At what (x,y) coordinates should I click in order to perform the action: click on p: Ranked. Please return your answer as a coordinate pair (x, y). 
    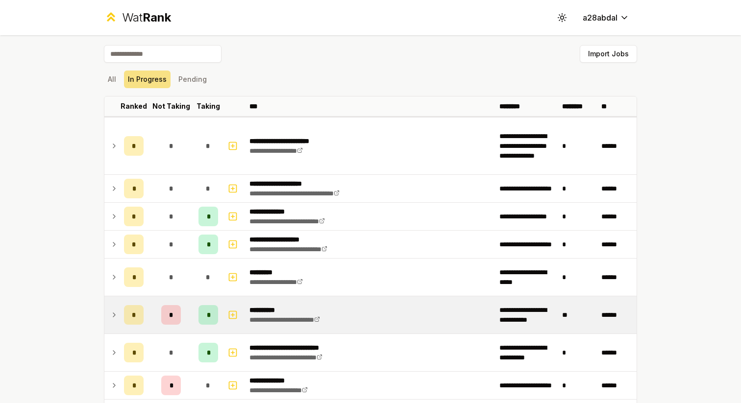
    Looking at the image, I should click on (134, 106).